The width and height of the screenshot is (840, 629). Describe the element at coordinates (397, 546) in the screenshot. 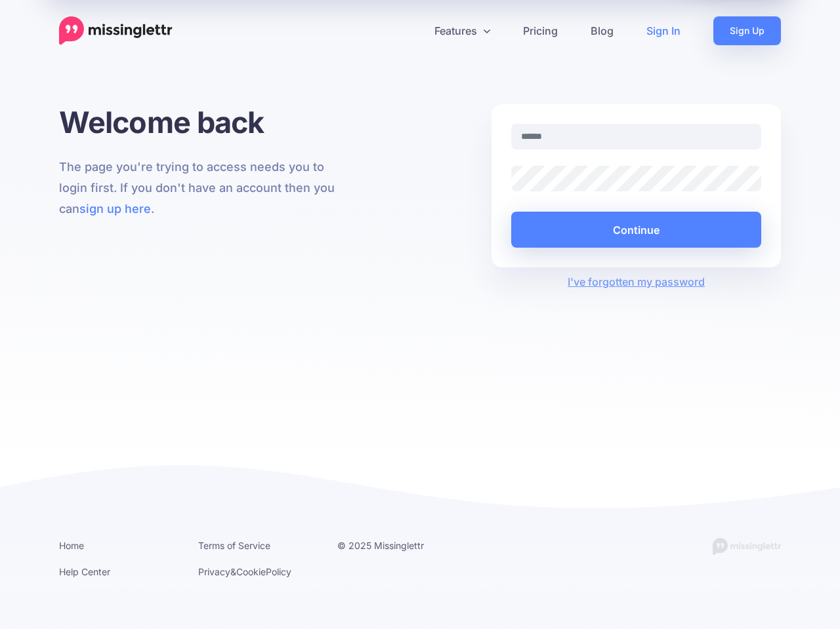

I see `li: © 2025 Missinglettr` at that location.